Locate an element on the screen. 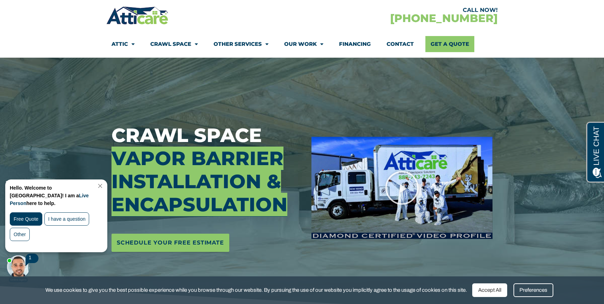  a: Other Services is located at coordinates (241, 44).